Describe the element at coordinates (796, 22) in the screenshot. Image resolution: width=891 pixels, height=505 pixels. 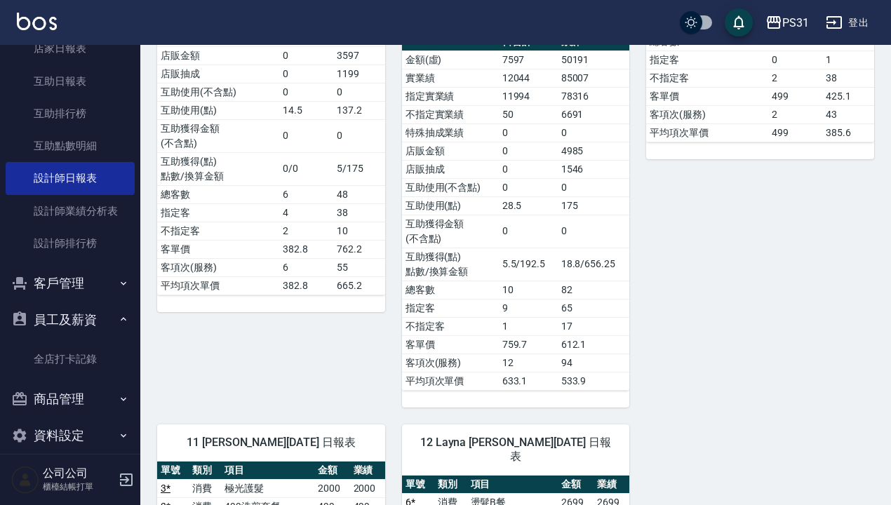
I see `div: PS31` at that location.